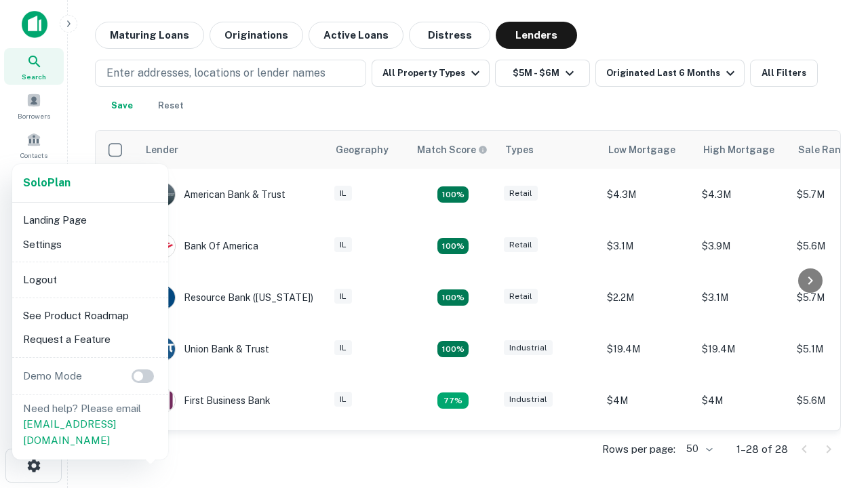 This screenshot has width=868, height=488. What do you see at coordinates (52, 377) in the screenshot?
I see `p: Demo Mode` at bounding box center [52, 377].